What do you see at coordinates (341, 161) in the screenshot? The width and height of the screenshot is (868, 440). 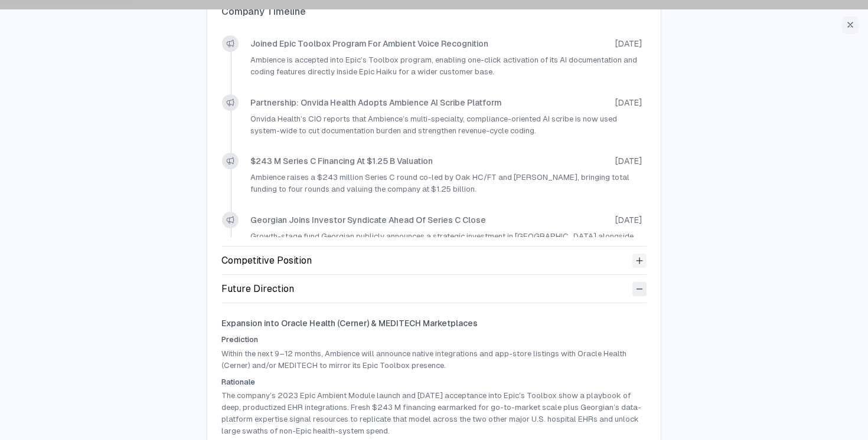 I see `a: $243 M Series C financing at $1.25 B valuation` at bounding box center [341, 161].